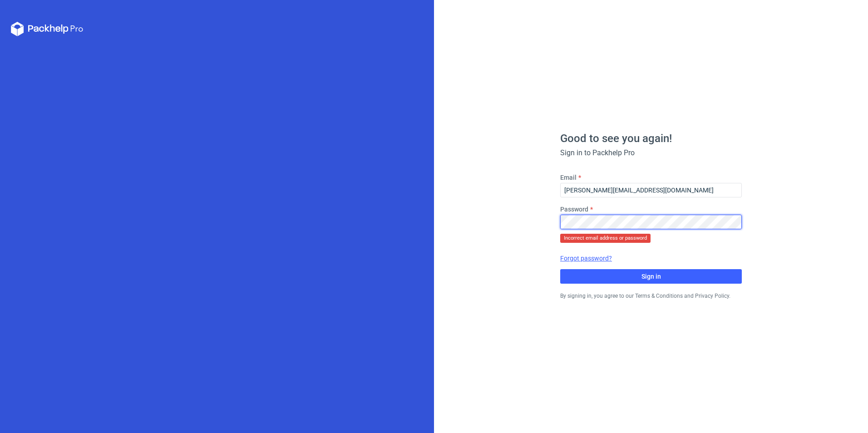 Image resolution: width=868 pixels, height=433 pixels. What do you see at coordinates (651, 276) in the screenshot?
I see `span: Sign in` at bounding box center [651, 276].